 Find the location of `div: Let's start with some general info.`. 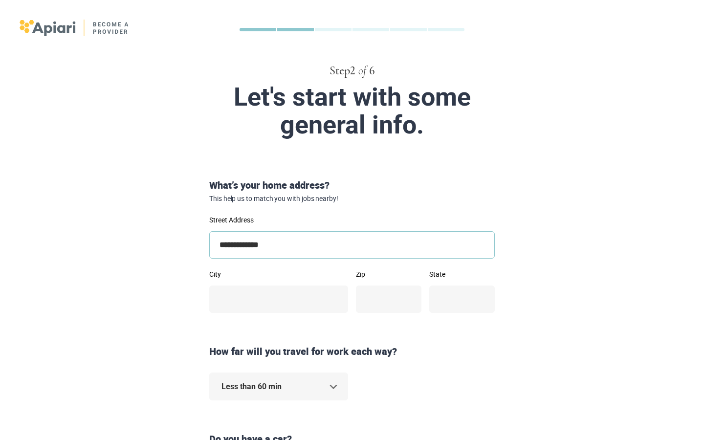

div: Let's start with some general info. is located at coordinates (352, 111).